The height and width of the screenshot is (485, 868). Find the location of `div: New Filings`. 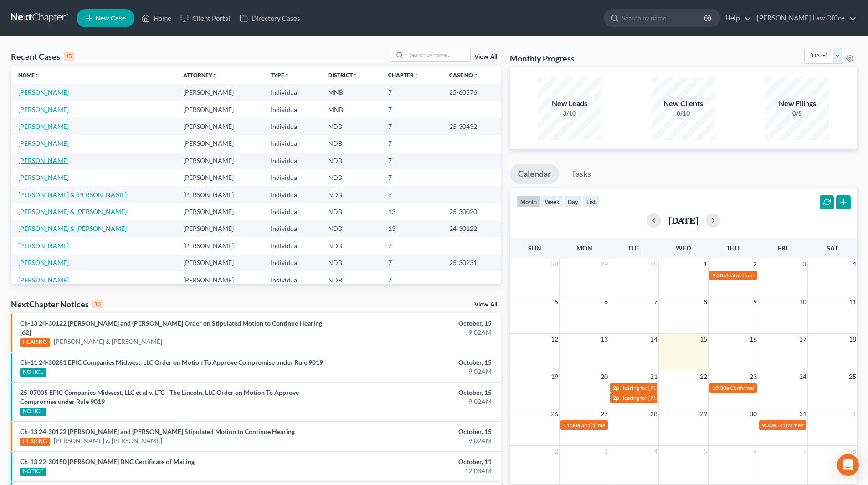

div: New Filings is located at coordinates (798, 103).